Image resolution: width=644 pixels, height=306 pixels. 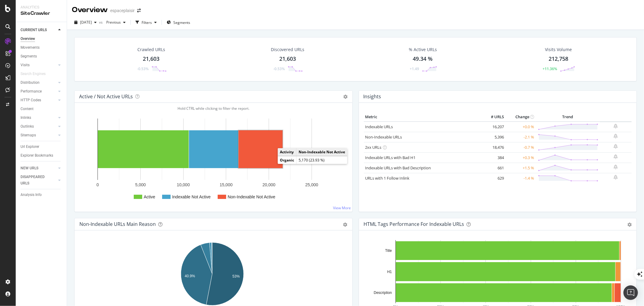 What do you see at coordinates (550, 68) in the screenshot?
I see `div: +11.36%` at bounding box center [550, 68].